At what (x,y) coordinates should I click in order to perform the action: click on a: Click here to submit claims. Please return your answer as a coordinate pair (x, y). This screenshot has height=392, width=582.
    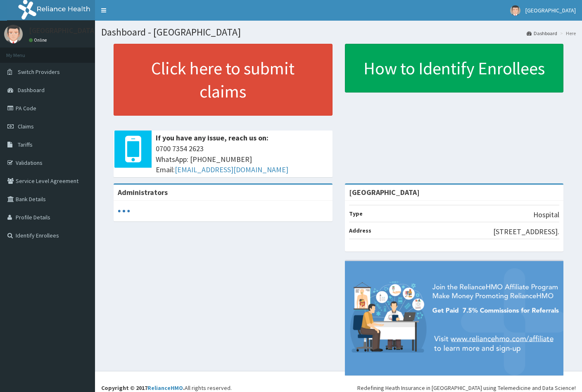
    Looking at the image, I should click on (223, 79).